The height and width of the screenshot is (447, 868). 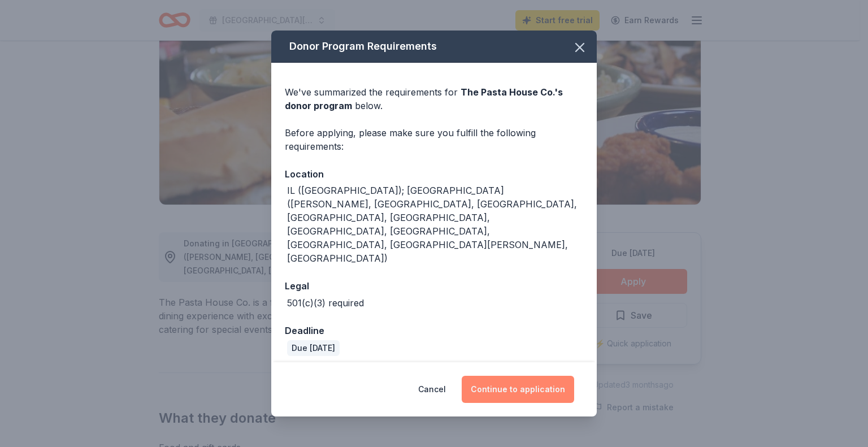 What do you see at coordinates (434, 331) in the screenshot?
I see `div: Deadline` at bounding box center [434, 331].